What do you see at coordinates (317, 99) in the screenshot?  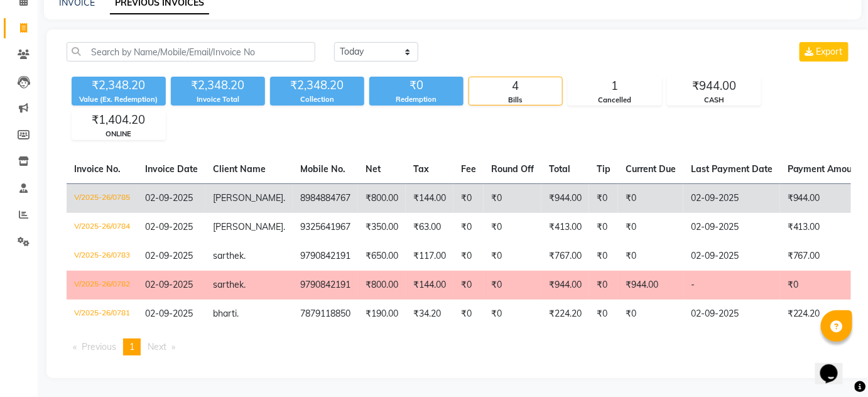 I see `div: Collection` at bounding box center [317, 99].